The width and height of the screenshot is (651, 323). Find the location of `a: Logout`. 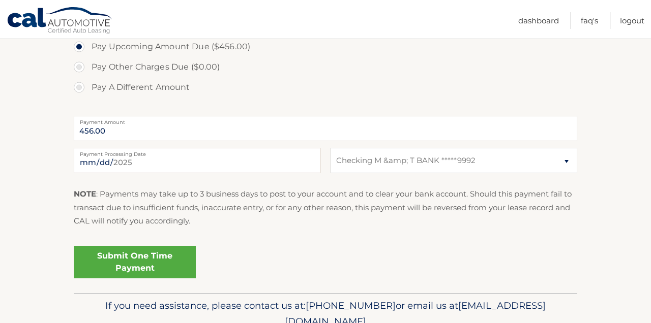

a: Logout is located at coordinates (632, 20).